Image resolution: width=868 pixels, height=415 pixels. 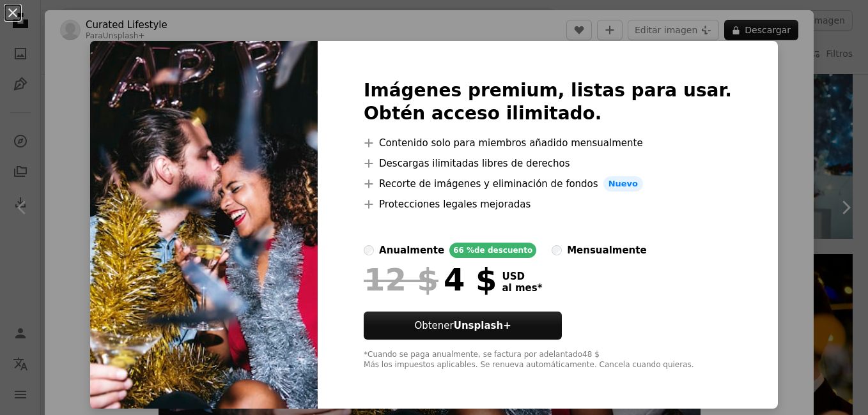 What do you see at coordinates (548, 143) in the screenshot?
I see `li: Contenido solo para miembros añadido mensualmente` at bounding box center [548, 143].